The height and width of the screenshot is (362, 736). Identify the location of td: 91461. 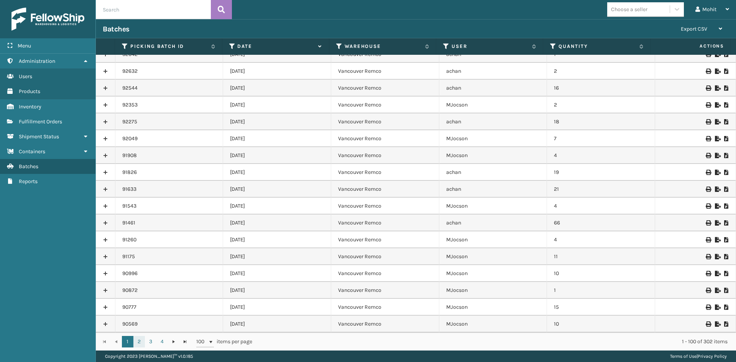
(170, 223).